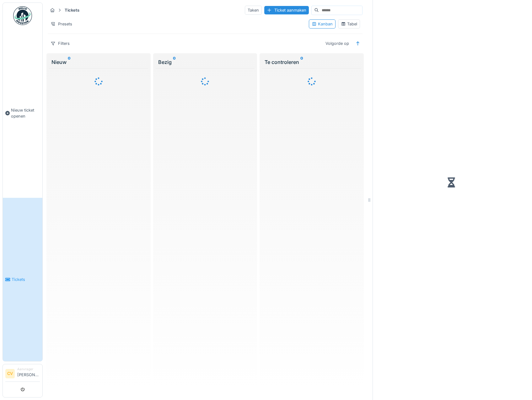 This screenshot has height=400, width=532. What do you see at coordinates (26, 113) in the screenshot?
I see `span: Nieuw ticket openen` at bounding box center [26, 113].